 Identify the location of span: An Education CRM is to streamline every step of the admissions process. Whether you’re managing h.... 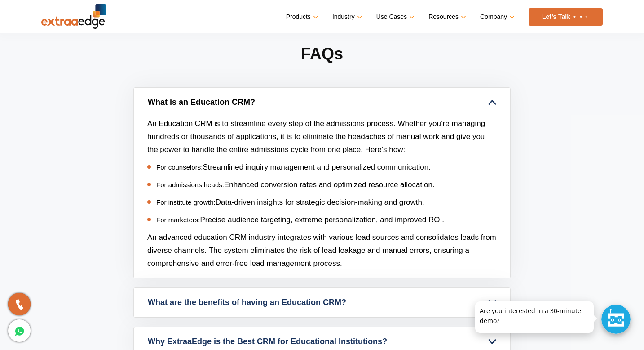
(316, 136).